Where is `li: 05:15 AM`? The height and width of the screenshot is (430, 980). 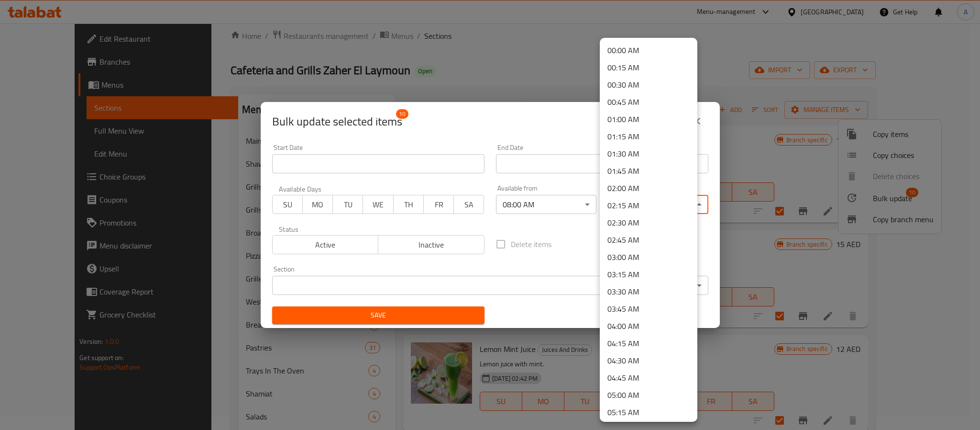 li: 05:15 AM is located at coordinates (649, 412).